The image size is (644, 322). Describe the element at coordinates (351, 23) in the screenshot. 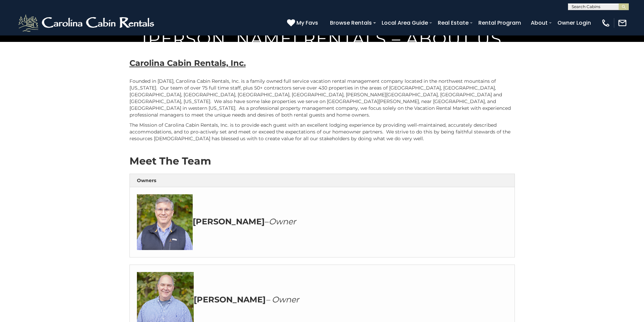

I see `a: Browse Rentals` at that location.